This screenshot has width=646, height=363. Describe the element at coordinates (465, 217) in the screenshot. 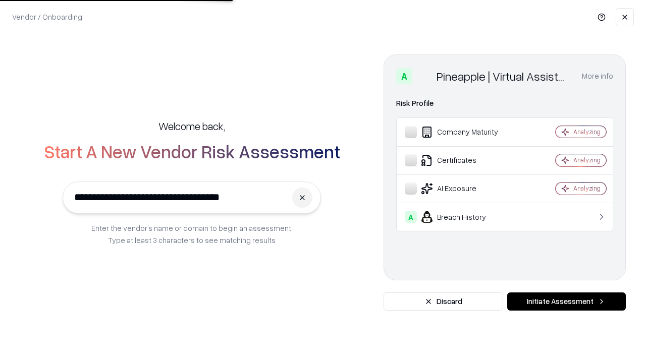

I see `div: Breach History` at that location.